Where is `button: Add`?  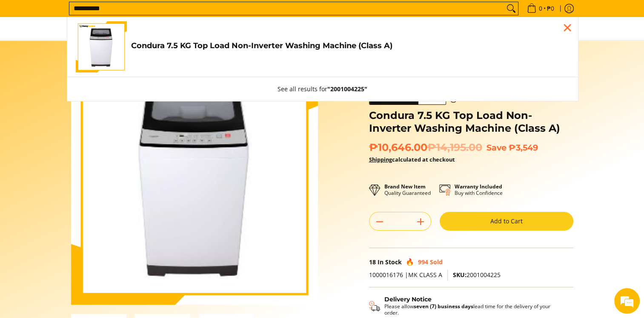 button: Add is located at coordinates (420, 221).